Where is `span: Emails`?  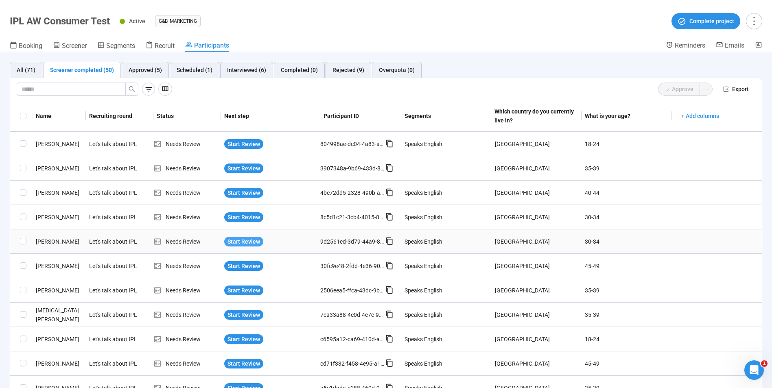 span: Emails is located at coordinates (735, 45).